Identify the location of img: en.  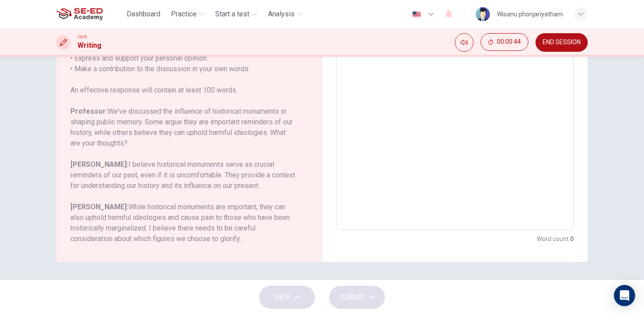
(417, 15).